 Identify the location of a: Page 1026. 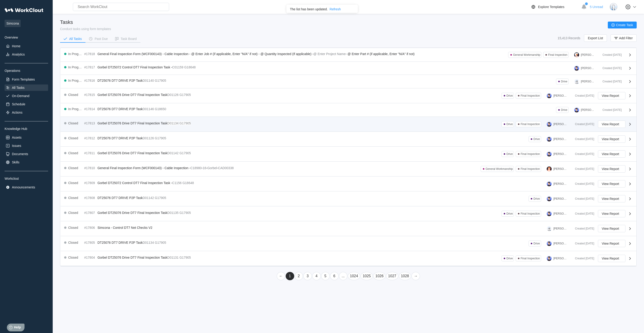
(379, 276).